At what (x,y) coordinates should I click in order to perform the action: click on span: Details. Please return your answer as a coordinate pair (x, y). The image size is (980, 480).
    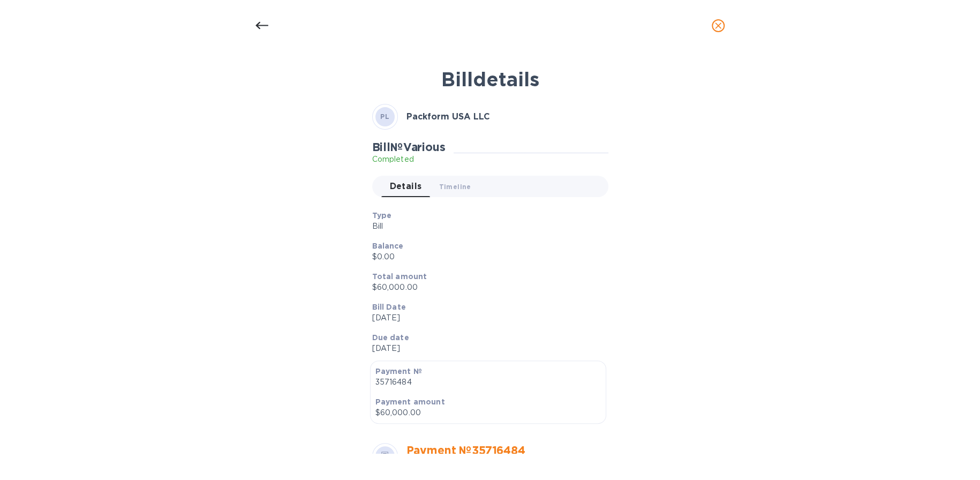
    Looking at the image, I should click on (406, 186).